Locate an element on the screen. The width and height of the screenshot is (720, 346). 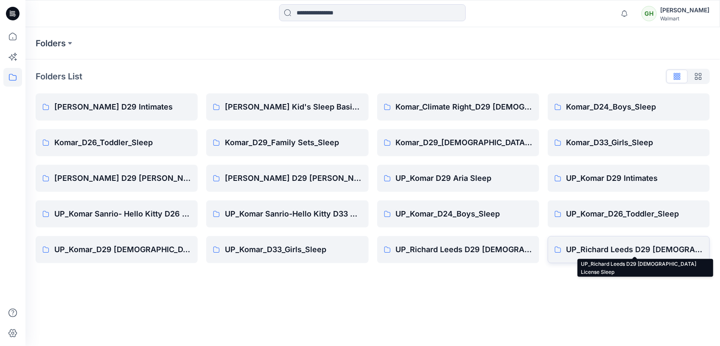
a: UP_Komar_D24_Boys_Sleep is located at coordinates (458, 214).